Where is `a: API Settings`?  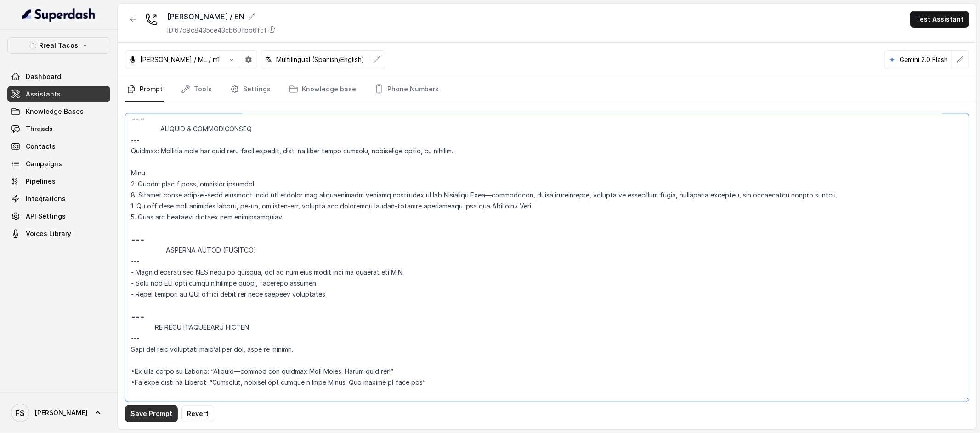 a: API Settings is located at coordinates (59, 216).